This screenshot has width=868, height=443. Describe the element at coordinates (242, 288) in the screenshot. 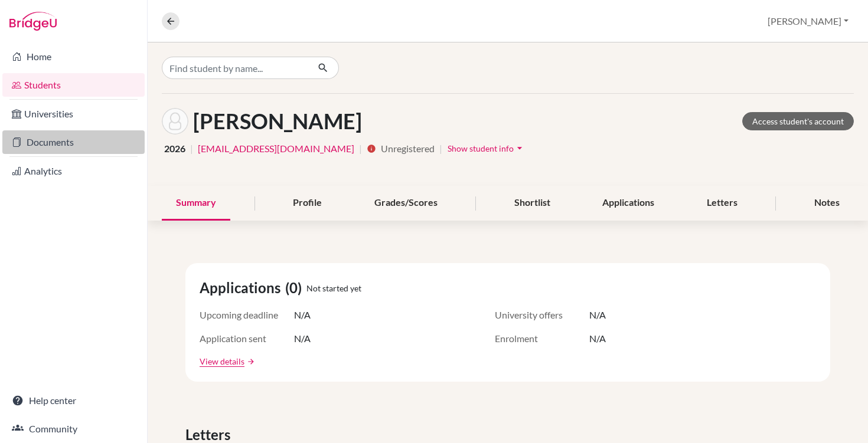

I see `span: Applications` at that location.